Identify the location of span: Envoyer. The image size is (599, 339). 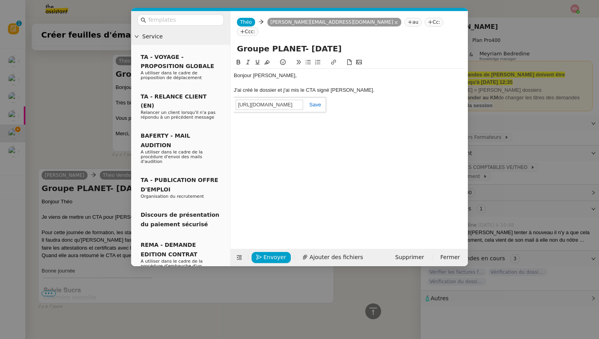
(274, 257).